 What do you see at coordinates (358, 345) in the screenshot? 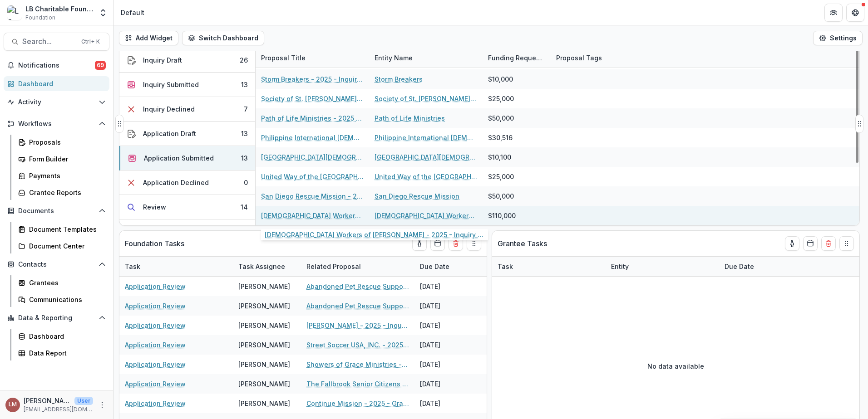
I see `a: Street Soccer USA, INC. - 2025 - Inquiry Form` at bounding box center [358, 345].